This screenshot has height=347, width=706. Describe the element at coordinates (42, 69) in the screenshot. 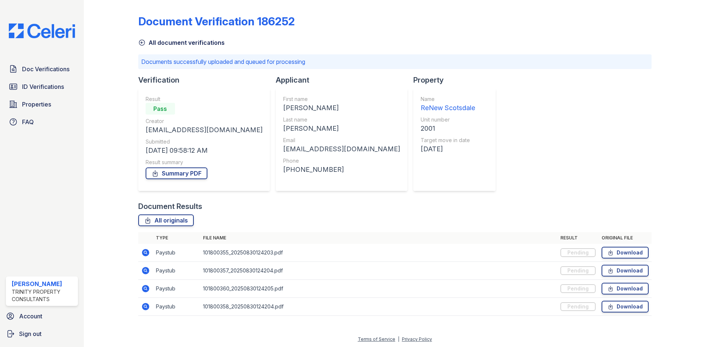

I see `a: Doc Verifications` at that location.